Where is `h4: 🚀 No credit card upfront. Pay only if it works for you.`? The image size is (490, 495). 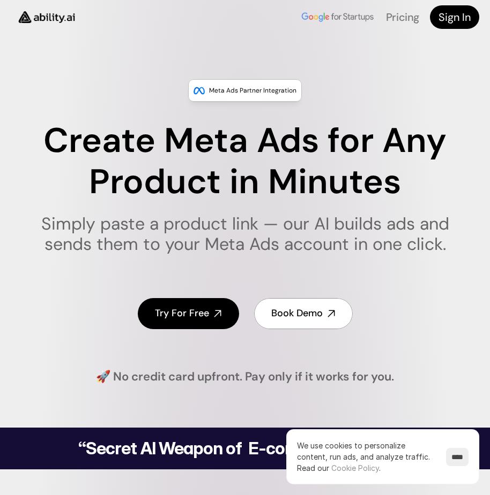 h4: 🚀 No credit card upfront. Pay only if it works for you. is located at coordinates (245, 377).